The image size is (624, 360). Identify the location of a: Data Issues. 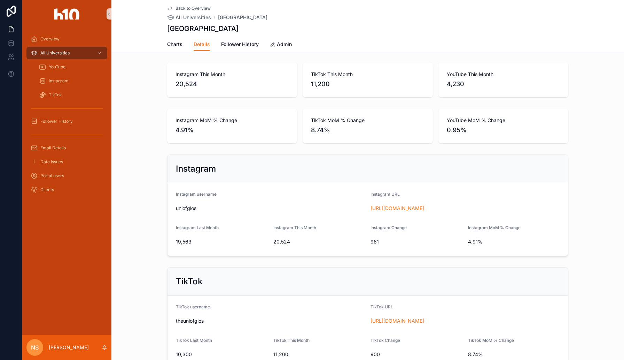
(67, 162).